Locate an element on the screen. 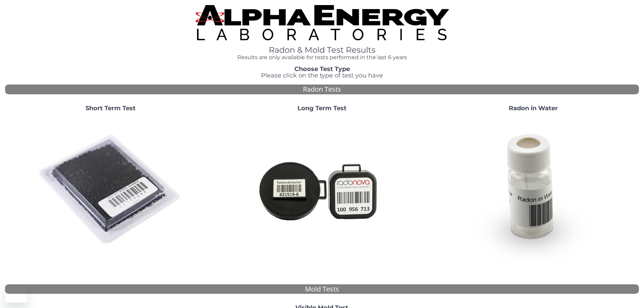 Image resolution: width=644 pixels, height=308 pixels. strong: Short Term Test is located at coordinates (111, 108).